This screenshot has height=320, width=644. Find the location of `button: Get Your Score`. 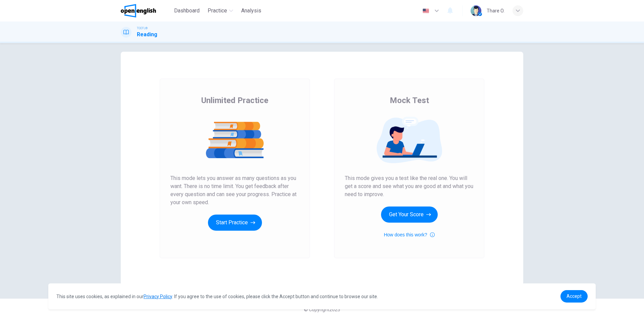

button: Get Your Score is located at coordinates (409, 214).